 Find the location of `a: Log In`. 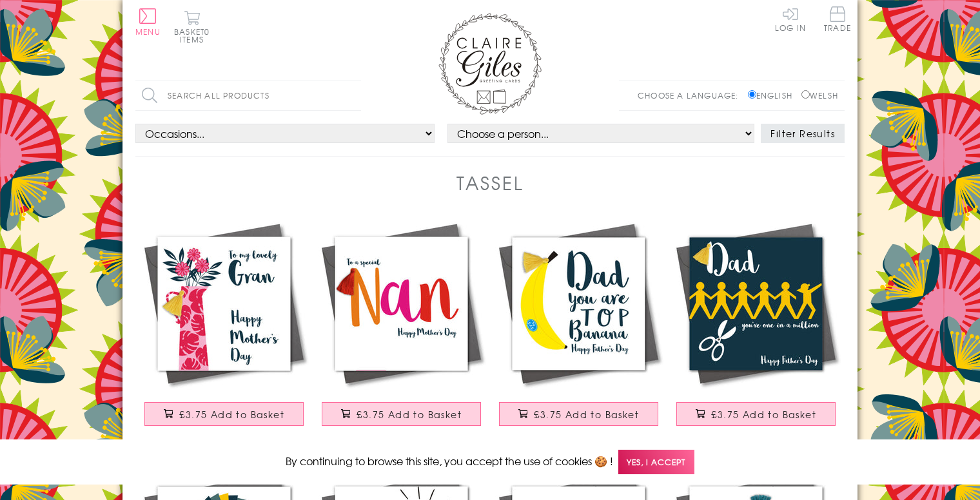

a: Log In is located at coordinates (791, 18).